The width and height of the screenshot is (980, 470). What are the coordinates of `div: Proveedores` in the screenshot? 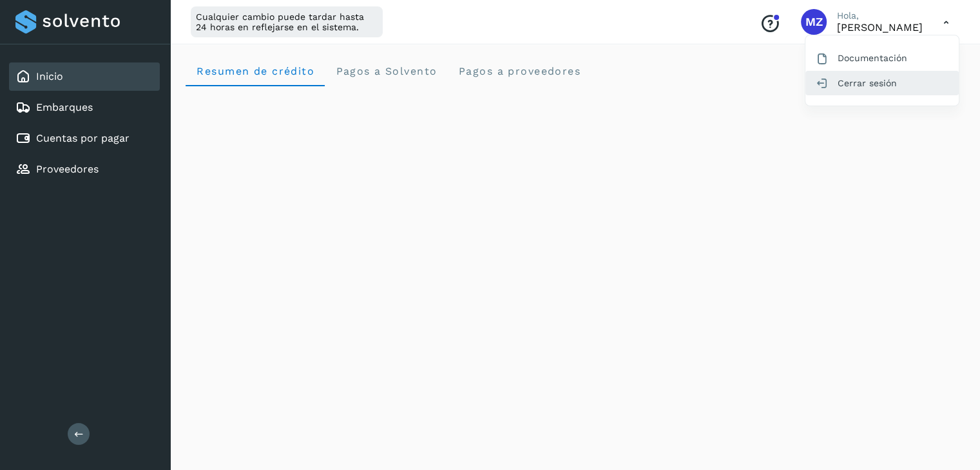 It's located at (84, 169).